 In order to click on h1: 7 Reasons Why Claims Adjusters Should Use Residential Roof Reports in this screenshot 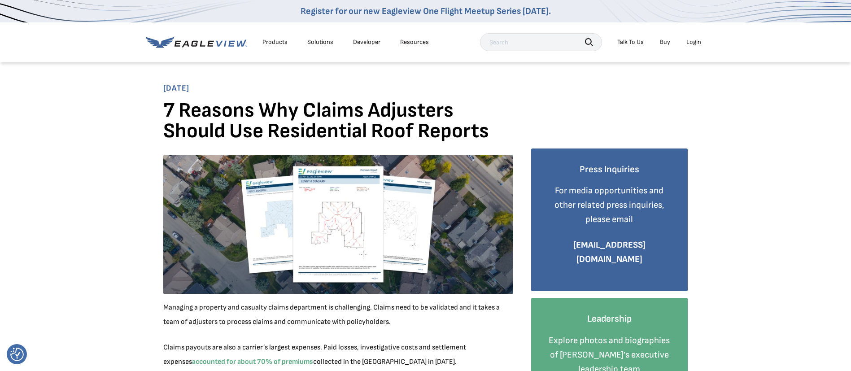, I will do `click(338, 124)`.